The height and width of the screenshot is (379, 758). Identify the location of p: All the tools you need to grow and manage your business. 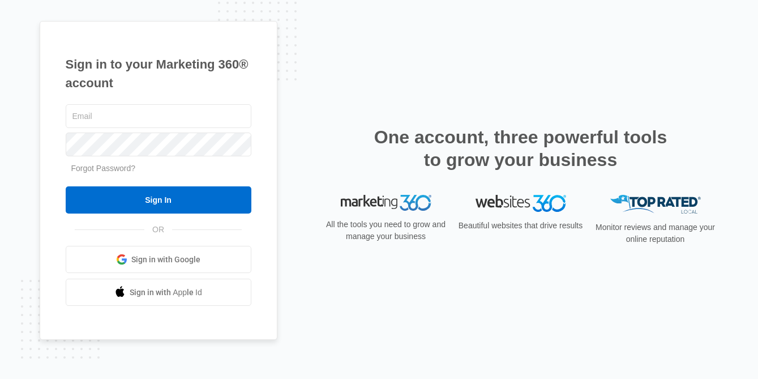
(386, 230).